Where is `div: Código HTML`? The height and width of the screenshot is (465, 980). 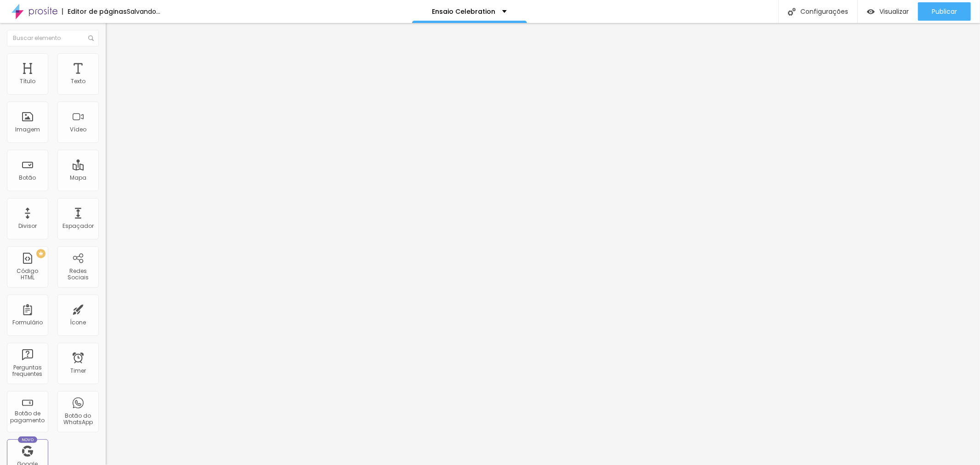
div: Código HTML is located at coordinates (27, 274).